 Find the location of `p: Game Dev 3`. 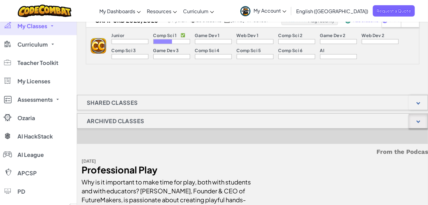

p: Game Dev 3 is located at coordinates (166, 50).